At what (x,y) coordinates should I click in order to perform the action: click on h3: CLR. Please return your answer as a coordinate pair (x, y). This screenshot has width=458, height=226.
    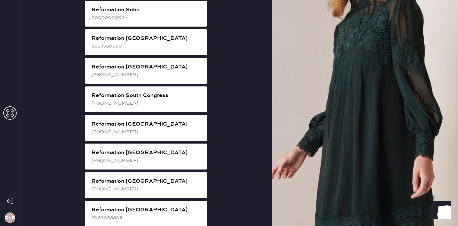
    Looking at the image, I should click on (10, 218).